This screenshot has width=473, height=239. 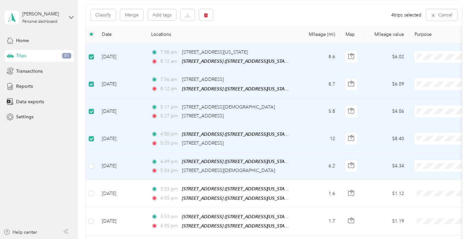 What do you see at coordinates (386, 166) in the screenshot?
I see `td: $4.34` at bounding box center [386, 166].